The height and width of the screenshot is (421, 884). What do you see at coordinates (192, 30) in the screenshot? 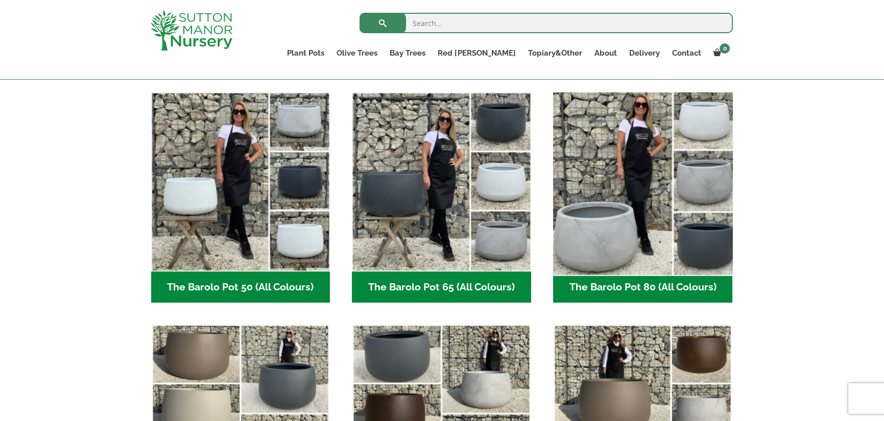
I see `img: logo` at bounding box center [192, 30].